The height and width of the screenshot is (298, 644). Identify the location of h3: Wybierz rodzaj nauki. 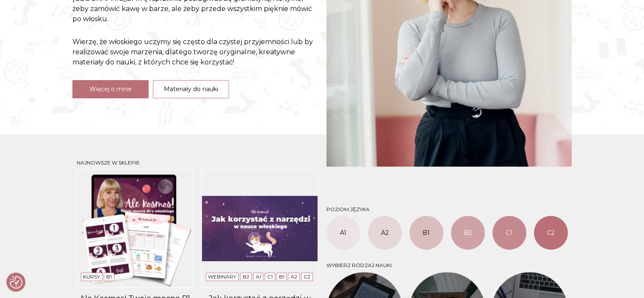
(447, 266).